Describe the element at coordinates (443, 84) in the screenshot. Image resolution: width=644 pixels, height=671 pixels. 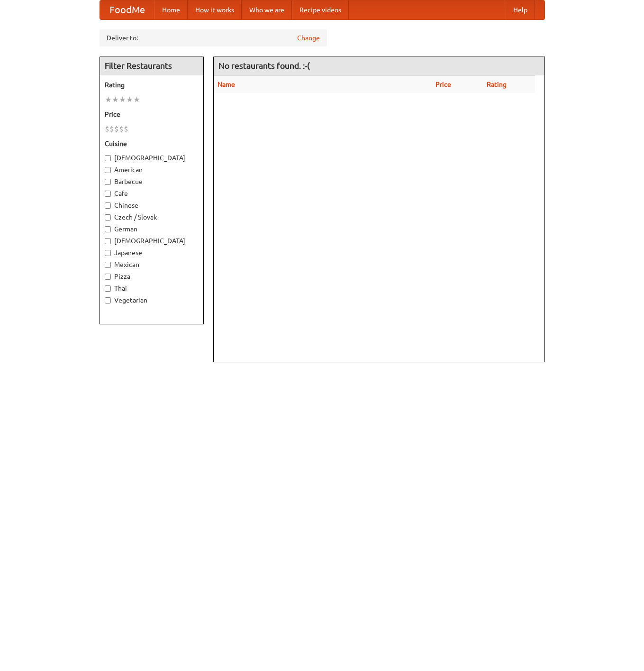
I see `a: Price` at that location.